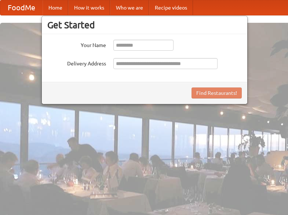  What do you see at coordinates (21, 8) in the screenshot?
I see `a: FoodMe` at bounding box center [21, 8].